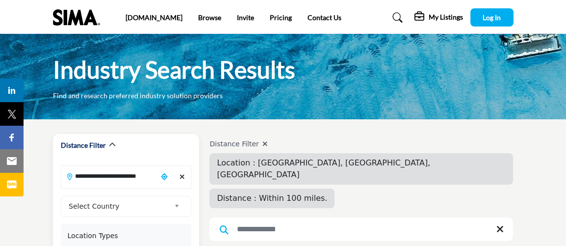 The image size is (566, 246). What do you see at coordinates (210, 17) in the screenshot?
I see `a: Browse` at bounding box center [210, 17].